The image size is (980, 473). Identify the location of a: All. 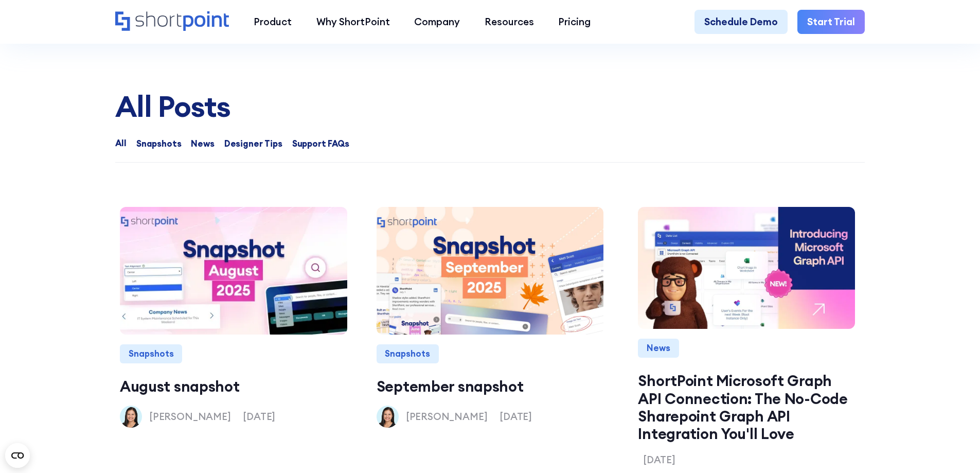
(121, 143).